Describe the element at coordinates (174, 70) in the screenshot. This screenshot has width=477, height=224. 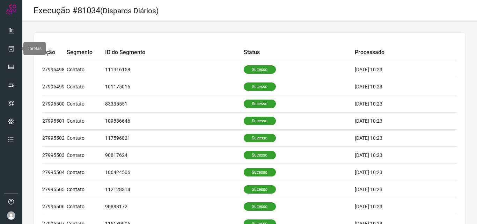
I see `td: 111916158` at that location.